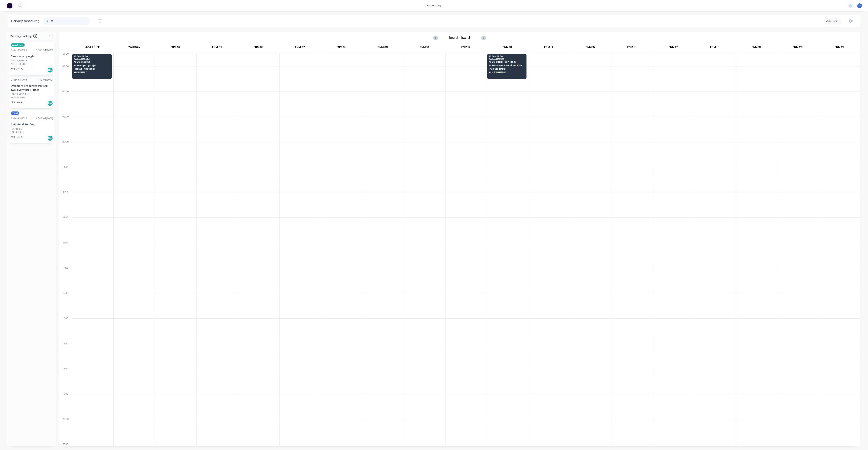 The width and height of the screenshot is (868, 450). I want to click on div: 16:00, so click(65, 328).